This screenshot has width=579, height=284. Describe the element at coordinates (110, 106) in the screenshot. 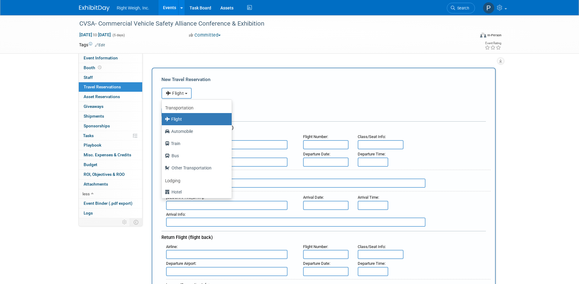

I see `a: Giveaways` at that location.